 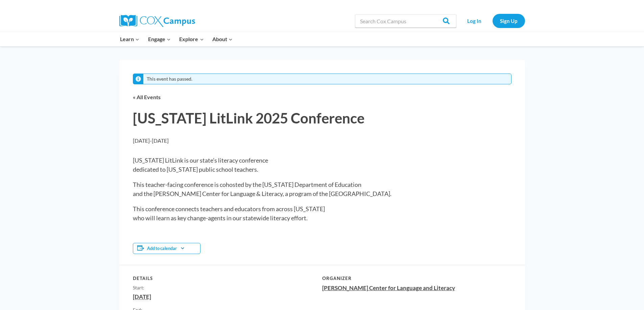 I want to click on input: Search Cox Campus, so click(x=406, y=20).